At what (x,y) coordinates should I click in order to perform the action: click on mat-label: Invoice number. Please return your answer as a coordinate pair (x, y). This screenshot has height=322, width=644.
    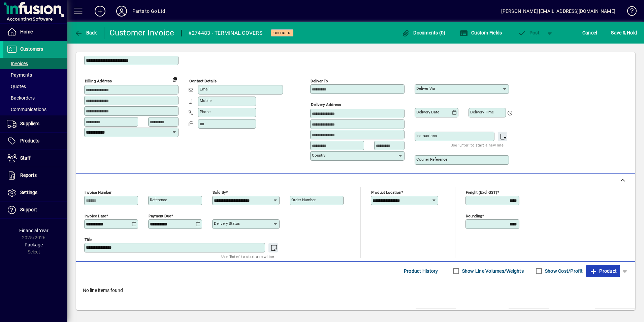
    Looking at the image, I should click on (98, 192).